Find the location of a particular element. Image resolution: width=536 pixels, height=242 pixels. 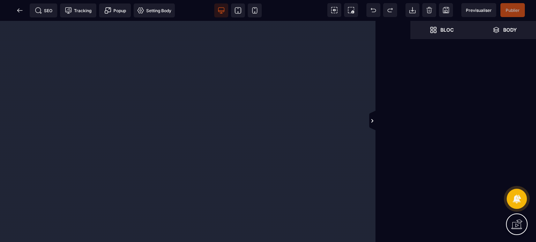

span: Open Blocks is located at coordinates (441, 30).